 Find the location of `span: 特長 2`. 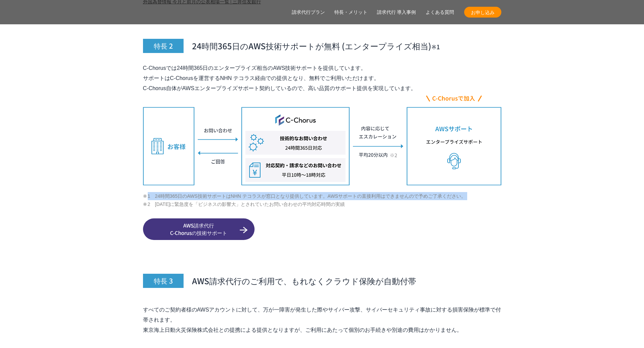

span: 特長 2 is located at coordinates (164, 46).